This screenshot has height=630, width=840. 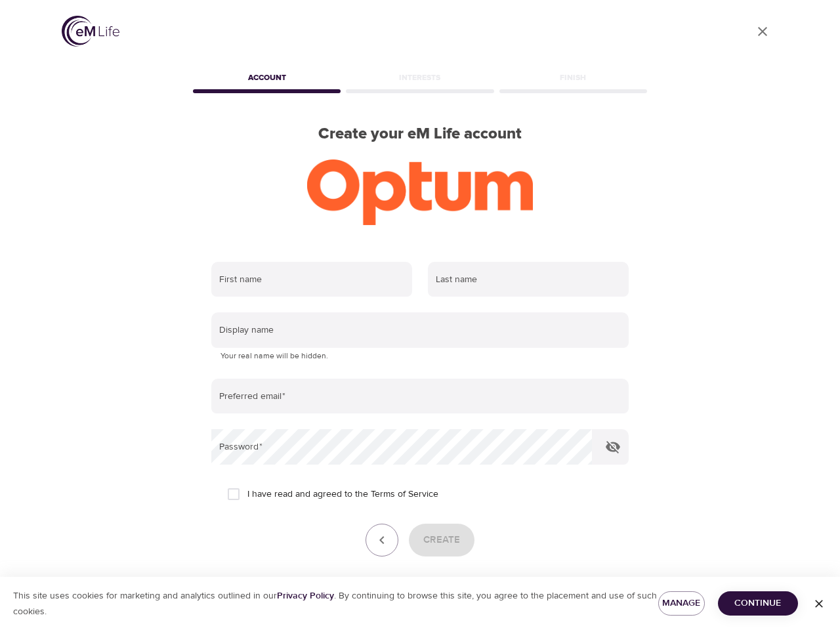 I want to click on a: Privacy Policy, so click(x=305, y=595).